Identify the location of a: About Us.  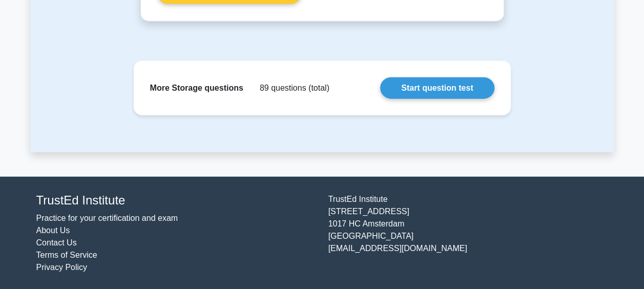
(53, 230).